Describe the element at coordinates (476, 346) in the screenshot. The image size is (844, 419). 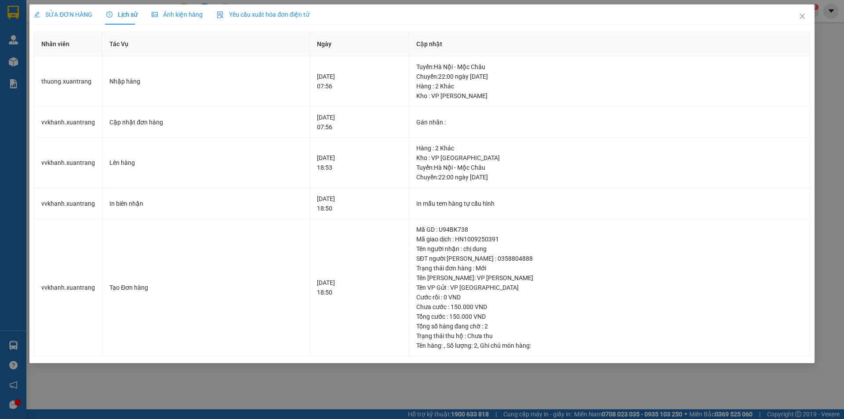
I see `span: 2` at that location.